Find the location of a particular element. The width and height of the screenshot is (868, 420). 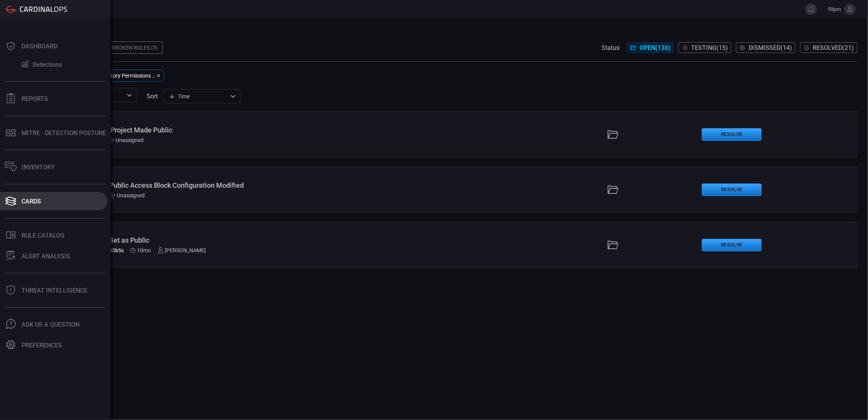

div: AWS - CodeBuild Project Made Public is located at coordinates (212, 130).